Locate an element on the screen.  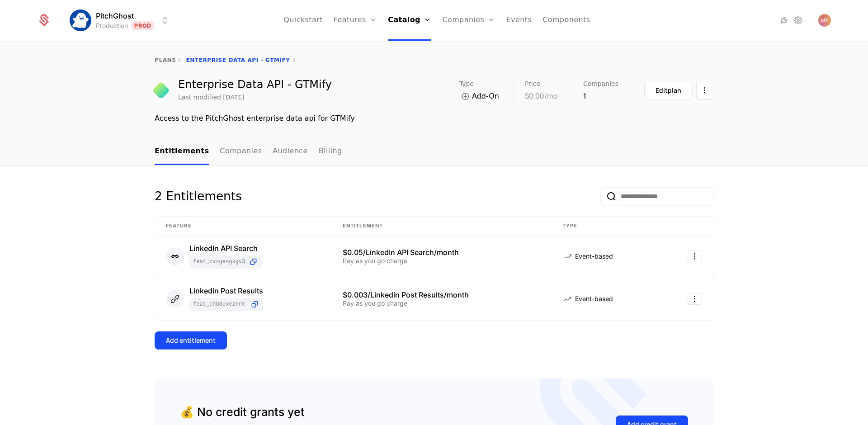
th: Type is located at coordinates (605, 226).